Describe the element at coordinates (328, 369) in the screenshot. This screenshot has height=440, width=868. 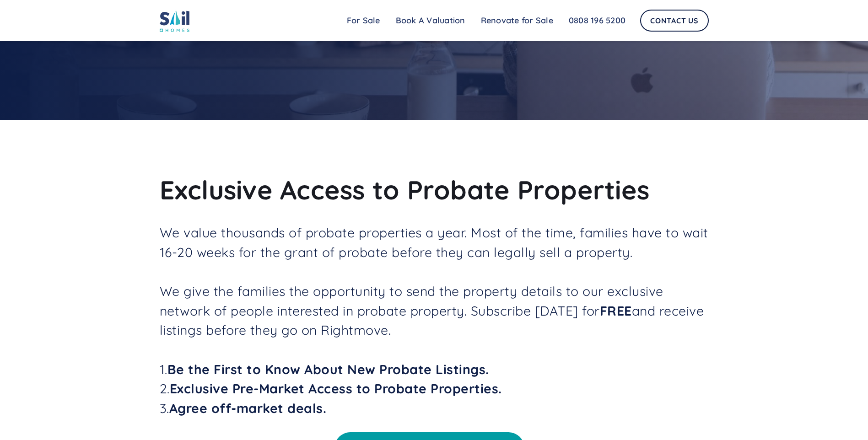
I see `strong: Be the First to Know About New Probate Listings.` at that location.